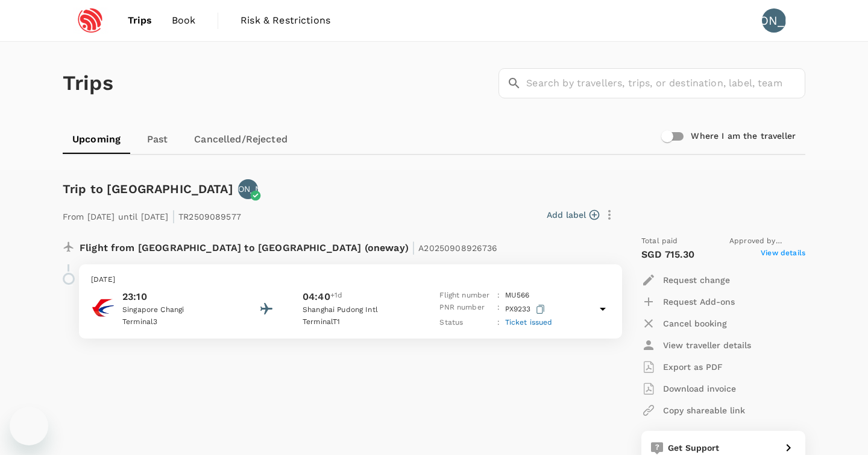  Describe the element at coordinates (692, 366) in the screenshot. I see `p: Export as PDF` at that location.